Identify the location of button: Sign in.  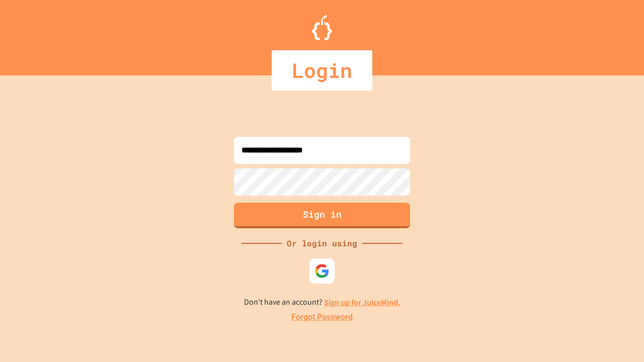
(322, 215).